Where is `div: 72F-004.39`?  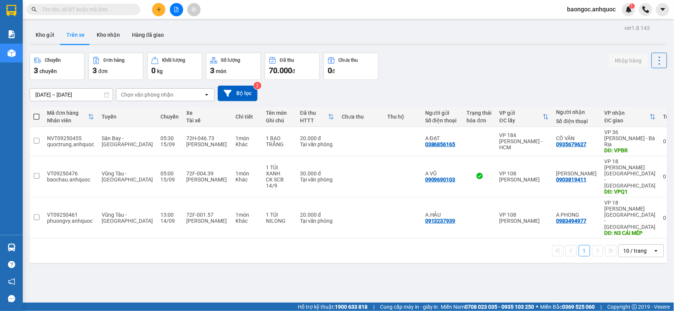 div: 72F-004.39 is located at coordinates (207, 174).